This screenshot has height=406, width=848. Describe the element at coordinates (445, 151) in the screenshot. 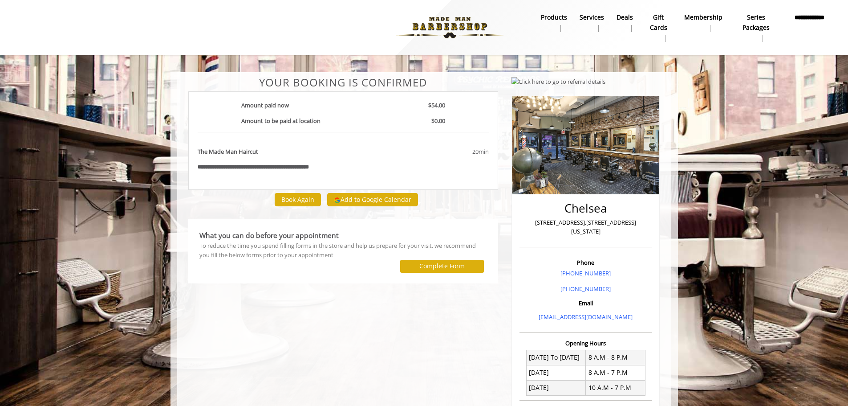

I see `div: 20min` at that location.